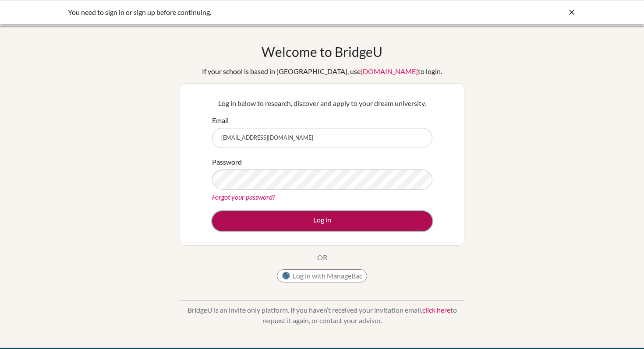 This screenshot has width=644, height=349. Describe the element at coordinates (322, 52) in the screenshot. I see `h1: Welcome to BridgeU` at that location.